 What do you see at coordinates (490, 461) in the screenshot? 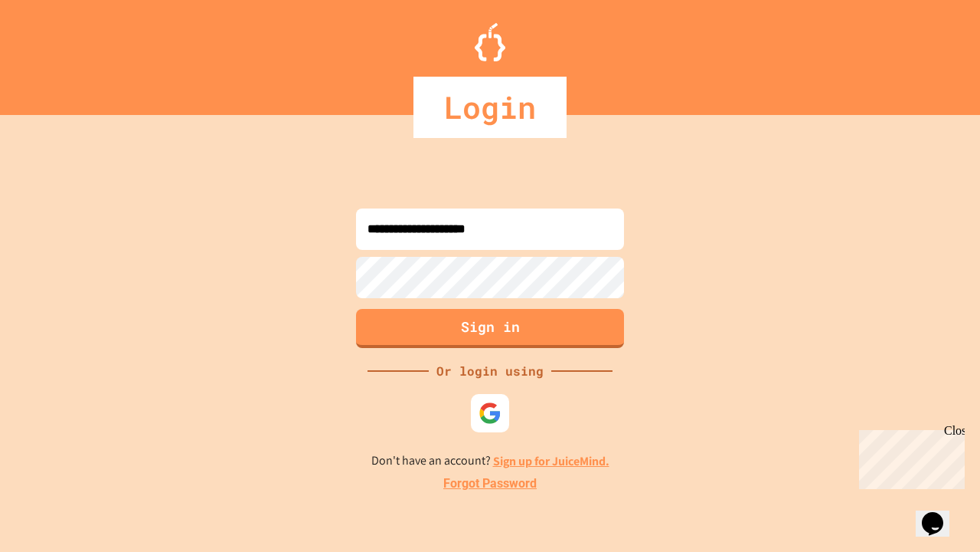
I see `p: Don't have an account?` at bounding box center [490, 461].